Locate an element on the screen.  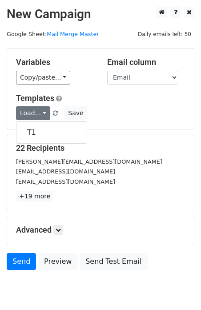
h5: Variables is located at coordinates (55, 62).